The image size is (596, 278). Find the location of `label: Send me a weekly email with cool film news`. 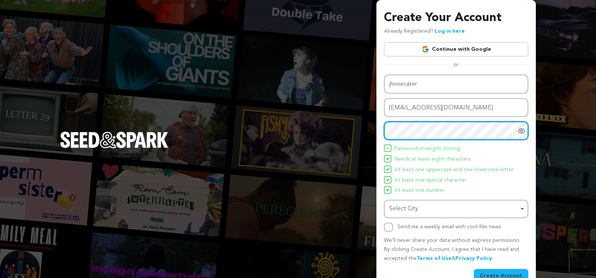

label: Send me a weekly email with cool film news is located at coordinates (450, 227).